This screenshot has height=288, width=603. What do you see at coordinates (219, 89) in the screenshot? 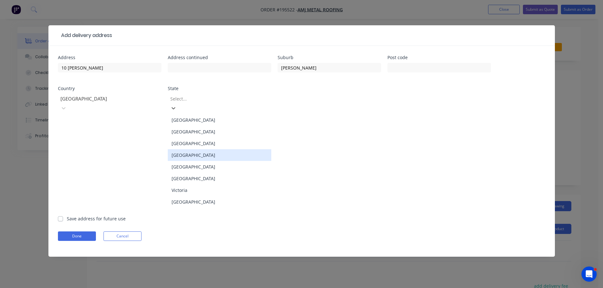
I see `div: State` at bounding box center [219, 89].